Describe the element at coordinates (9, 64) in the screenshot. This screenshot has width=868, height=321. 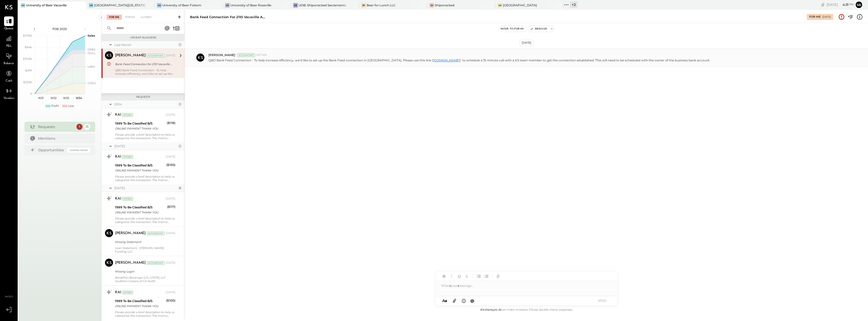
I see `span: Balance` at that location.